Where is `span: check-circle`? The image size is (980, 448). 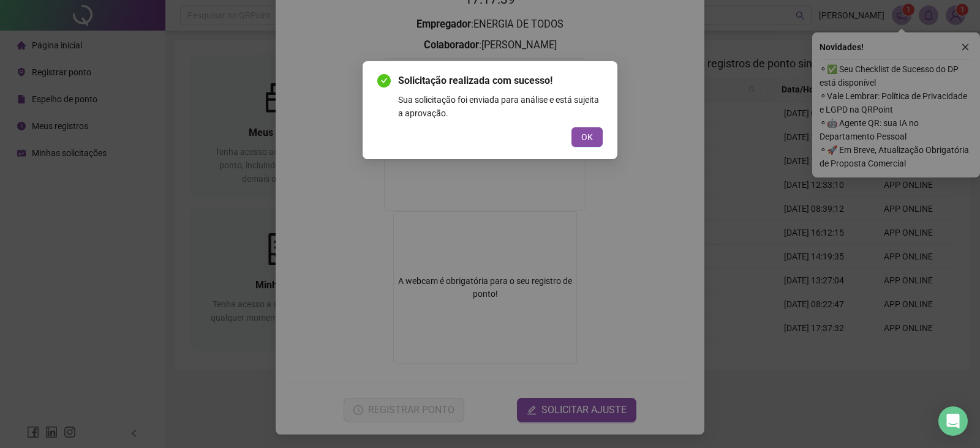 span: check-circle is located at coordinates (384, 81).